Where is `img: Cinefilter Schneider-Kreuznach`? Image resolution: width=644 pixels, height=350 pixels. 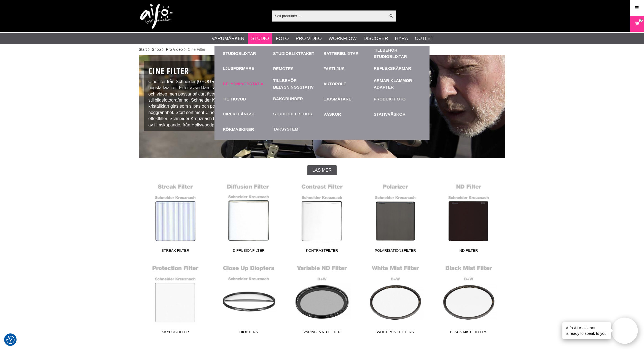
img: Cinefilter Schneider-Kreuznach is located at coordinates (322, 107).